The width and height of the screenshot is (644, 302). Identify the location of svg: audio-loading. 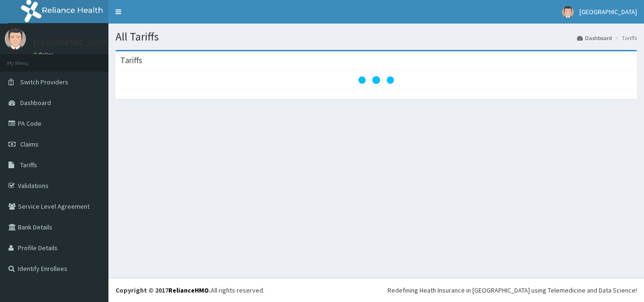
(377, 80).